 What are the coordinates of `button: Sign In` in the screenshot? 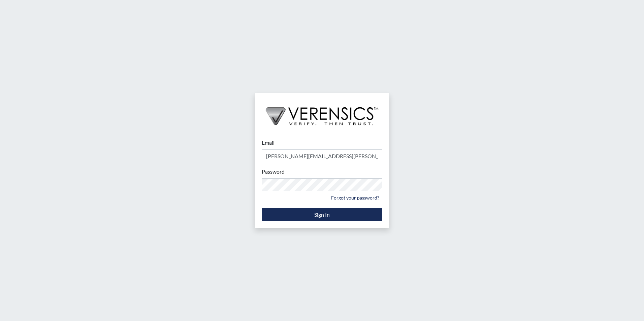 It's located at (322, 215).